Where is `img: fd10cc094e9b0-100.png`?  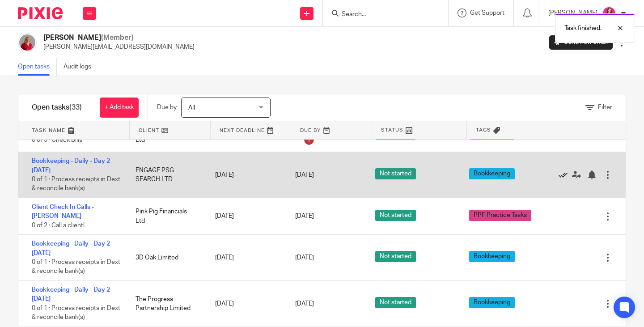
img: fd10cc094e9b0-100.png is located at coordinates (27, 42).